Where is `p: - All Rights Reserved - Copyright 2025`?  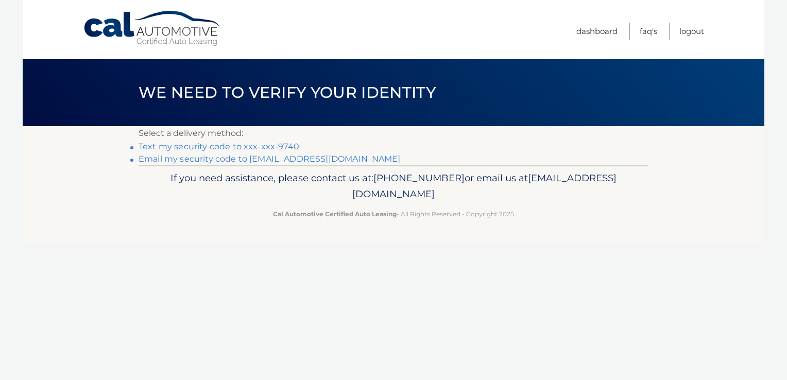
p: - All Rights Reserved - Copyright 2025 is located at coordinates (394, 214).